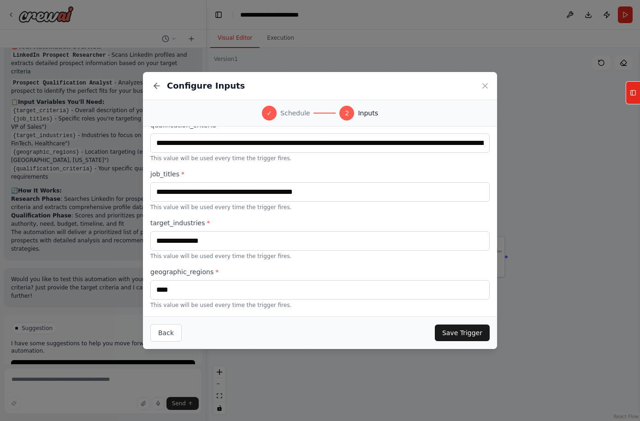 This screenshot has height=421, width=640. What do you see at coordinates (320, 174) in the screenshot?
I see `label: job_titles` at bounding box center [320, 174].